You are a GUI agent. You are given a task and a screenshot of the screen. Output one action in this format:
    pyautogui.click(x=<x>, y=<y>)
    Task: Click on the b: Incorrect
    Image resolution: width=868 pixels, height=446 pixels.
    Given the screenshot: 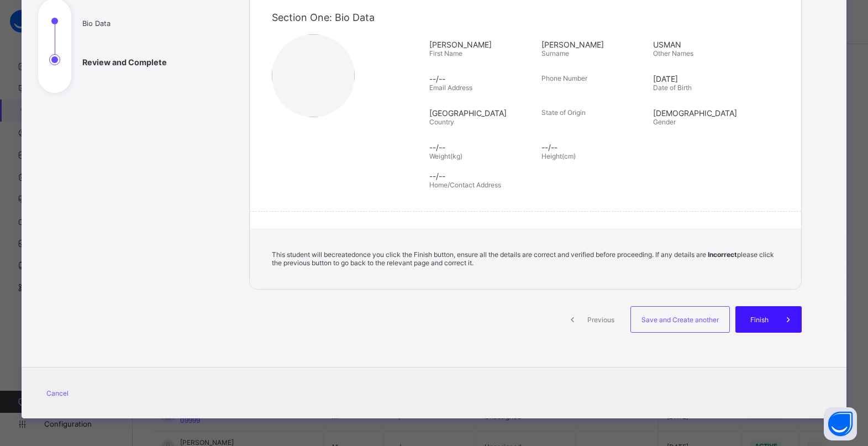 What is the action you would take?
    pyautogui.click(x=723, y=254)
    